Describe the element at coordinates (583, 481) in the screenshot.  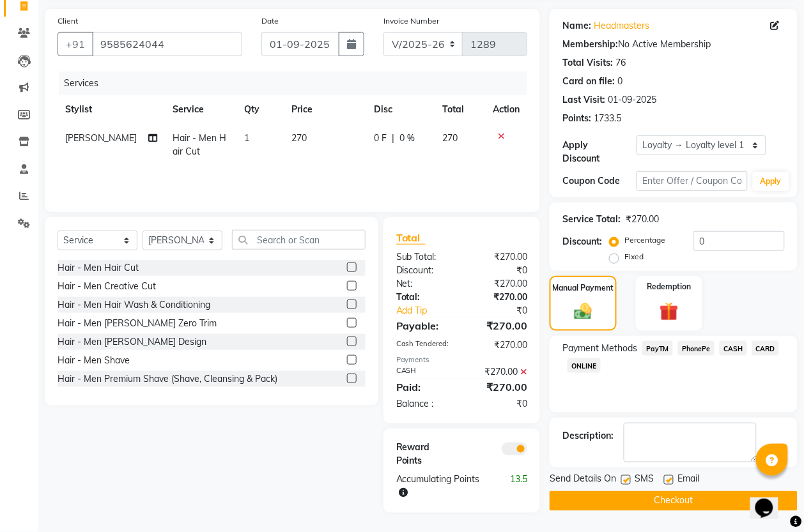
I see `span: Send Details On` at that location.